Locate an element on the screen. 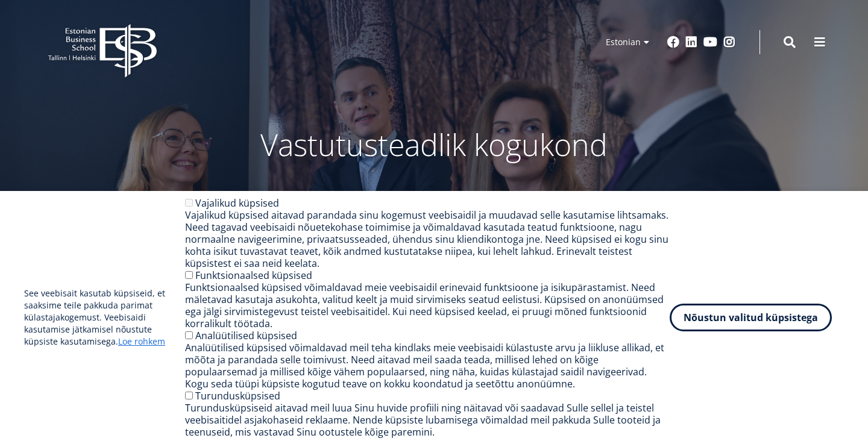  label: Vajalikud küpsised is located at coordinates (237, 203).